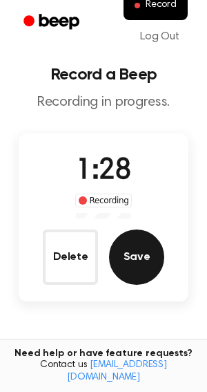 The image size is (207, 392). Describe the element at coordinates (53, 22) in the screenshot. I see `a: Beep` at that location.